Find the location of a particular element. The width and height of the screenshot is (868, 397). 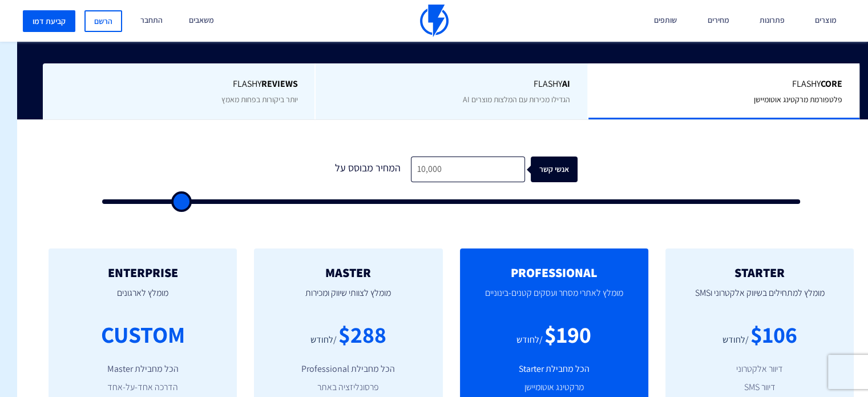

li: הכל מחבילת Professional is located at coordinates (348, 369).